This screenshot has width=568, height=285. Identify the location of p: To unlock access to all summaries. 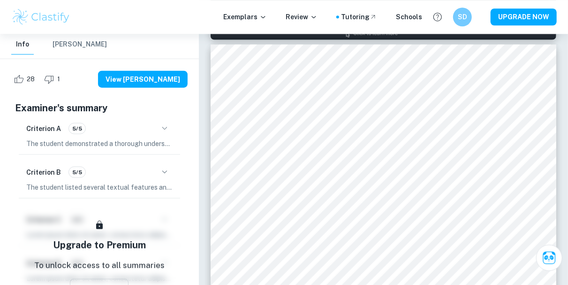
(99, 265).